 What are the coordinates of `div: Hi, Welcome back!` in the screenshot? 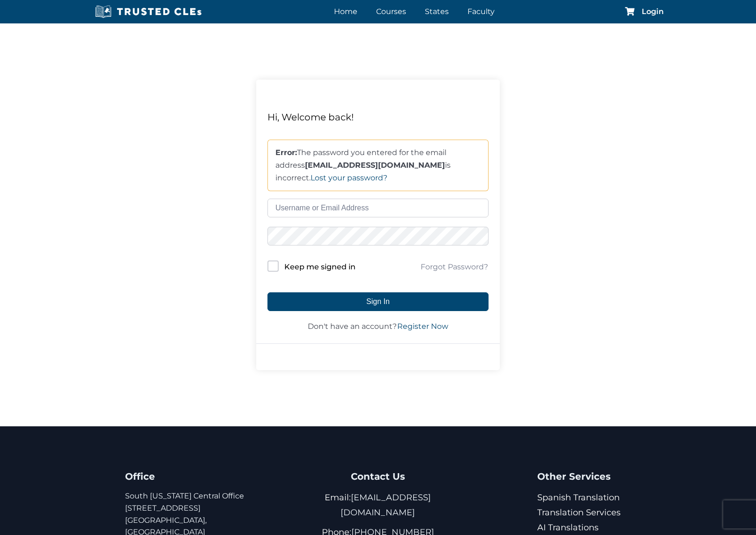 It's located at (378, 117).